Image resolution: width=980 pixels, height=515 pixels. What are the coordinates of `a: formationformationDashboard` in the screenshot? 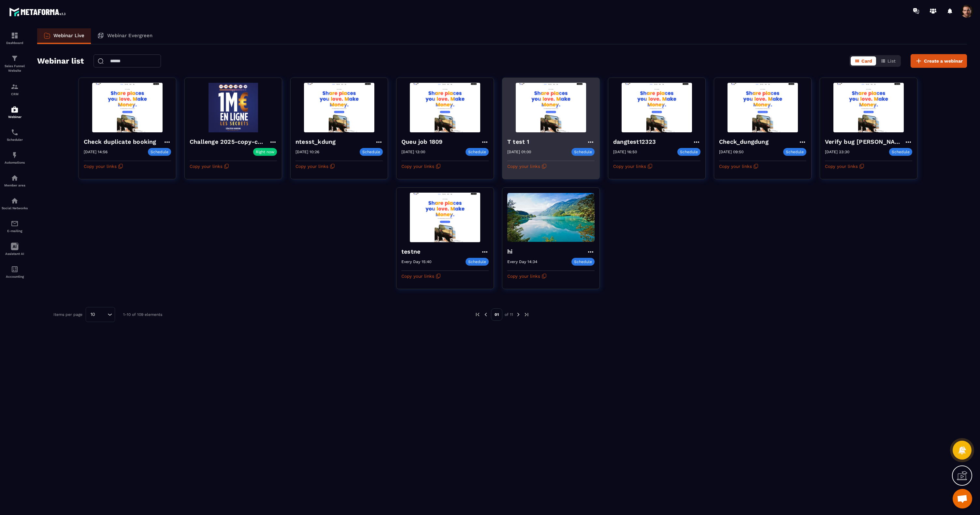 It's located at (15, 38).